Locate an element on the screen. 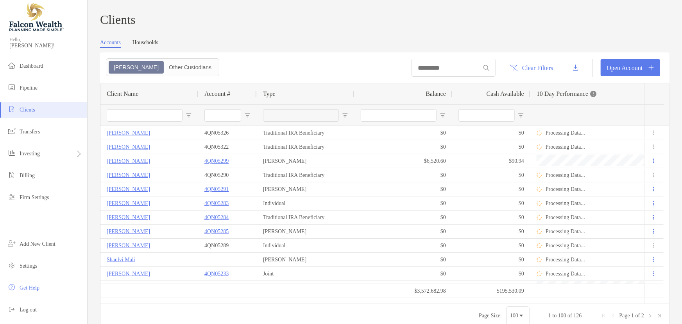 Image resolution: width=682 pixels, height=324 pixels. img: logout icon is located at coordinates (12, 309).